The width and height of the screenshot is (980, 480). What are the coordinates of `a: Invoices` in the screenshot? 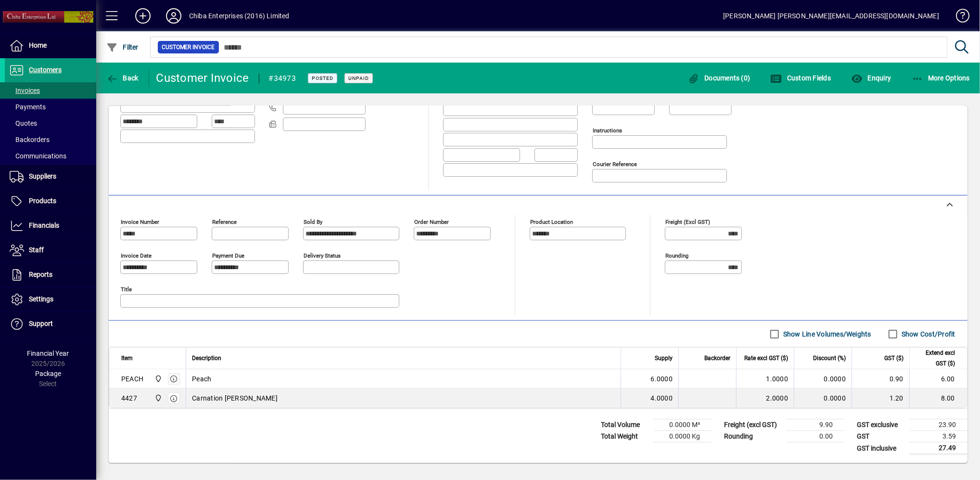 It's located at (51, 91).